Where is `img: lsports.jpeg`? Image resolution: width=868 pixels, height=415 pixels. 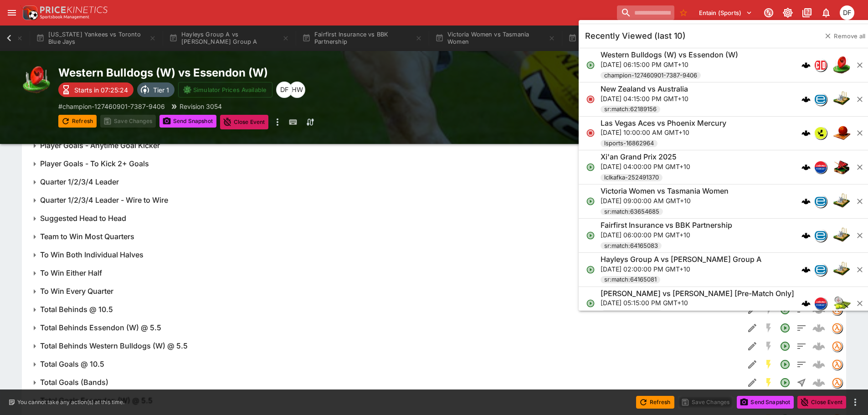
img: lsports.jpeg is located at coordinates (820, 133).